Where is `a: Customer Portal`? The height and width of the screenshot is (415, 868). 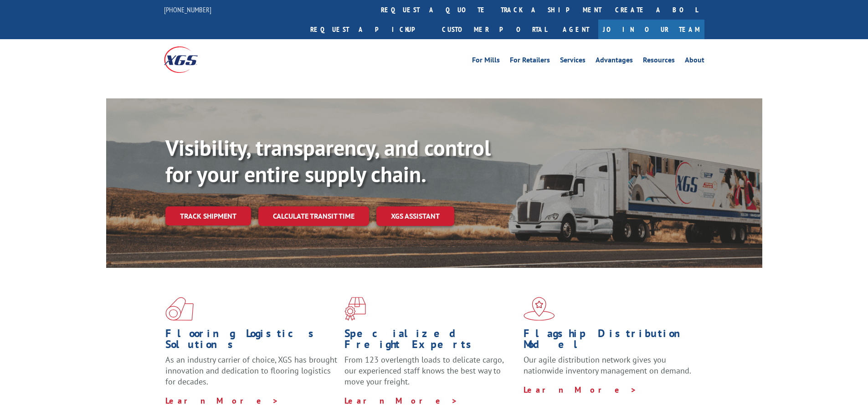
a: Customer Portal is located at coordinates (494, 29).